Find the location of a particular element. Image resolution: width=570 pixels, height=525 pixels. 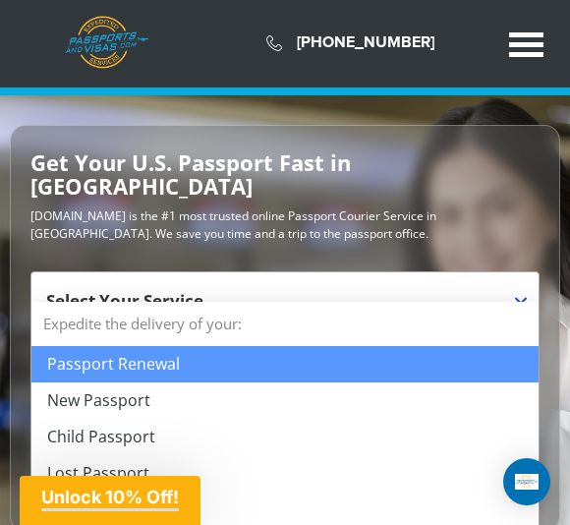

li: New Passport is located at coordinates (285, 400).